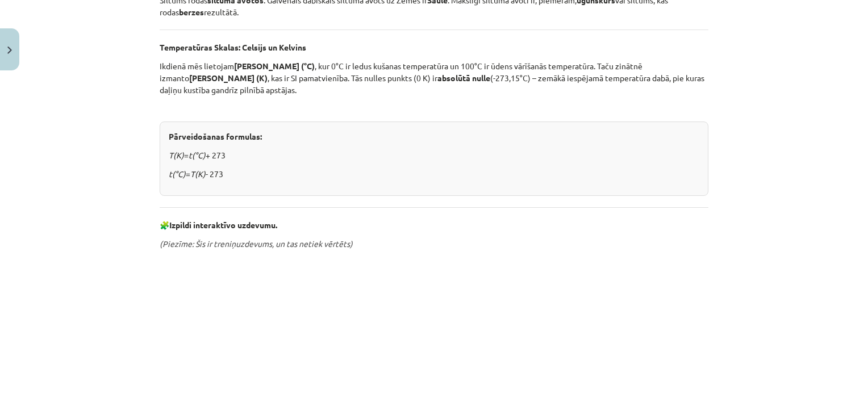 The height and width of the screenshot is (419, 868). Describe the element at coordinates (434, 78) in the screenshot. I see `p: Ikdienā mēs lietojam , kur 0°C ir ledus kušanas temperatūra un 100°C ir ūdens vārīšanās temperatū...` at that location.